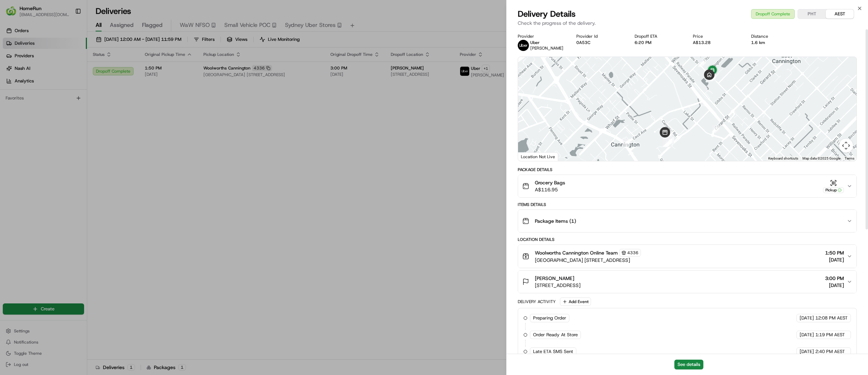 Image resolution: width=868 pixels, height=375 pixels. I want to click on span: Knowledge Base, so click(34, 105).